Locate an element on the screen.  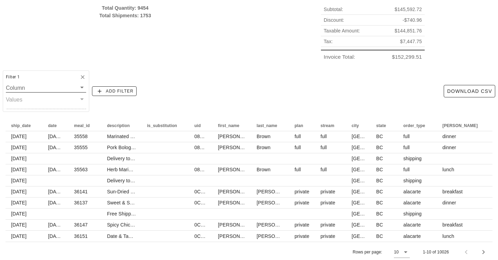
span: lunch is located at coordinates (448, 170).